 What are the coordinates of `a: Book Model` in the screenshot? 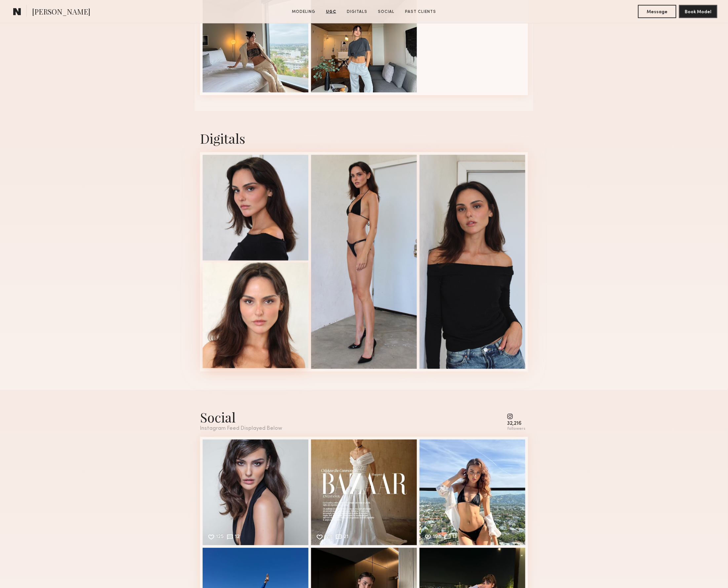 It's located at (698, 12).